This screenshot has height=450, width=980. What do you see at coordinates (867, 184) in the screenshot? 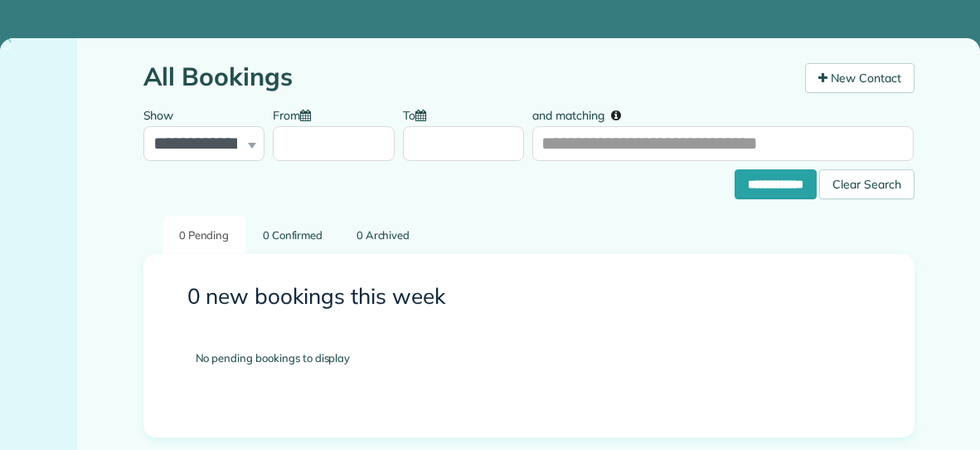
I see `div: Clear Search` at bounding box center [867, 184].